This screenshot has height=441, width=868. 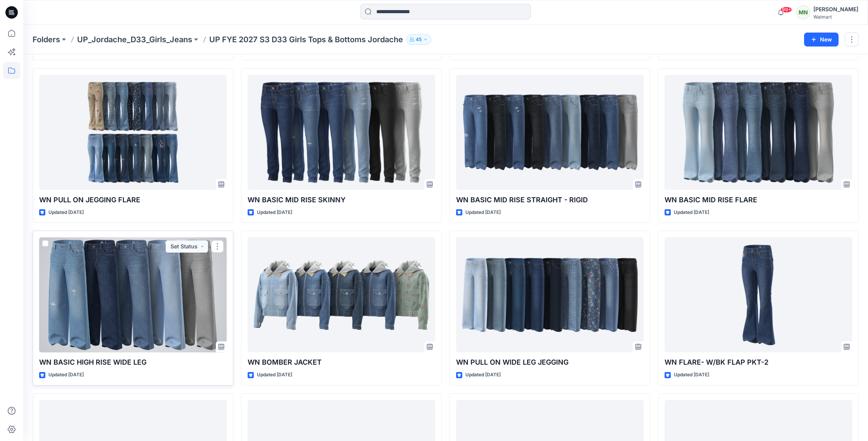 What do you see at coordinates (133, 362) in the screenshot?
I see `p: WN BASIC HIGH RISE WIDE LEG` at bounding box center [133, 362].